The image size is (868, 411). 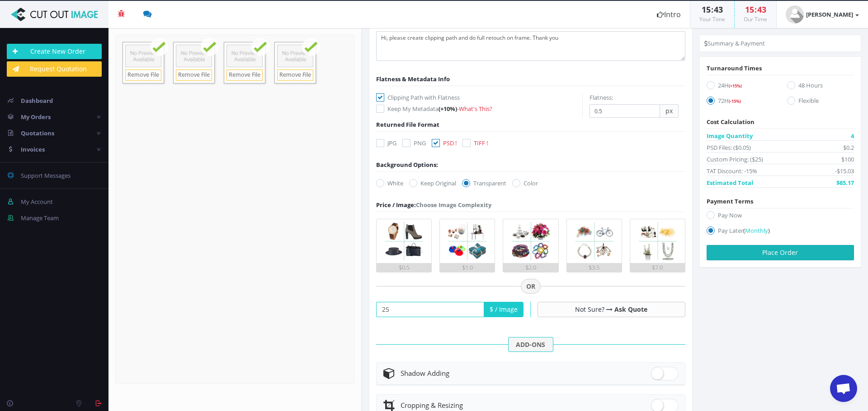 I want to click on small: Your Time, so click(x=712, y=19).